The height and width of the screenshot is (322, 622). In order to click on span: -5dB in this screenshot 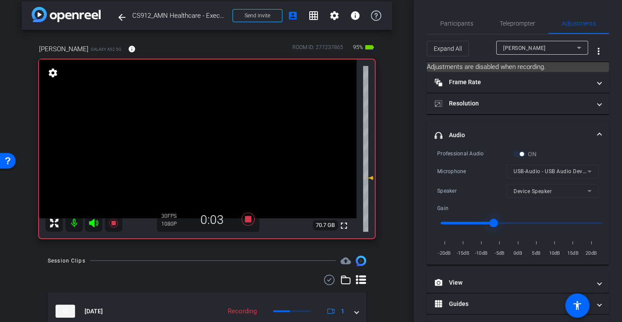, I will do `click(500, 253)`.